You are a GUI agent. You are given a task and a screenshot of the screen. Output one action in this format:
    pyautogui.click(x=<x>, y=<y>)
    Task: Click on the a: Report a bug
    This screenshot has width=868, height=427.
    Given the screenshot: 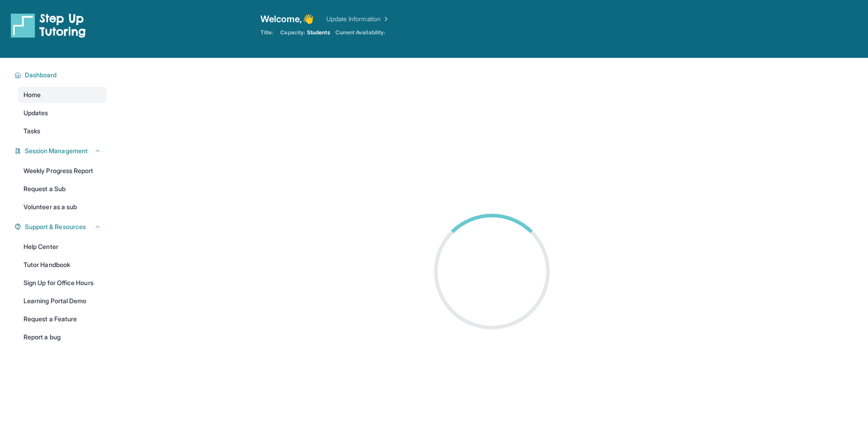 What is the action you would take?
    pyautogui.click(x=62, y=337)
    